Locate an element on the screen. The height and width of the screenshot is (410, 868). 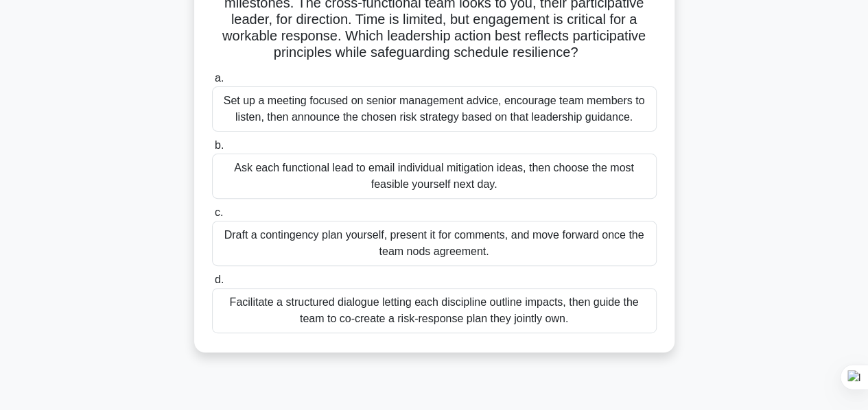
div: Draft a contingency plan yourself, present it for comments, and move forward once the team nods a... is located at coordinates (434, 244).